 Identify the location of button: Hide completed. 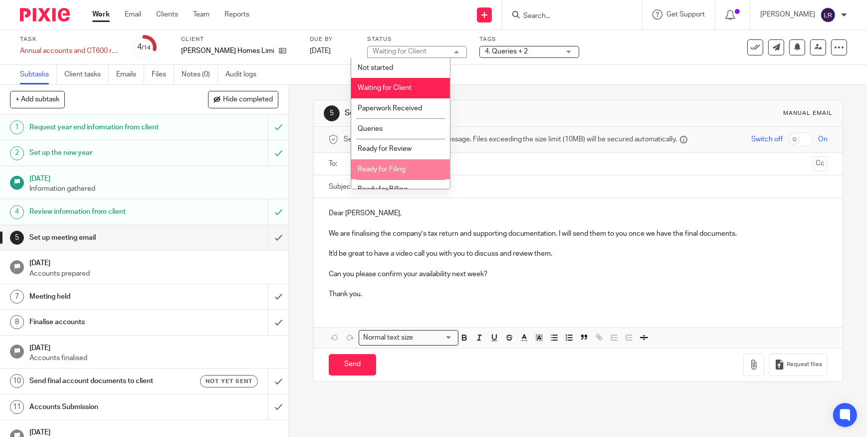
(243, 99).